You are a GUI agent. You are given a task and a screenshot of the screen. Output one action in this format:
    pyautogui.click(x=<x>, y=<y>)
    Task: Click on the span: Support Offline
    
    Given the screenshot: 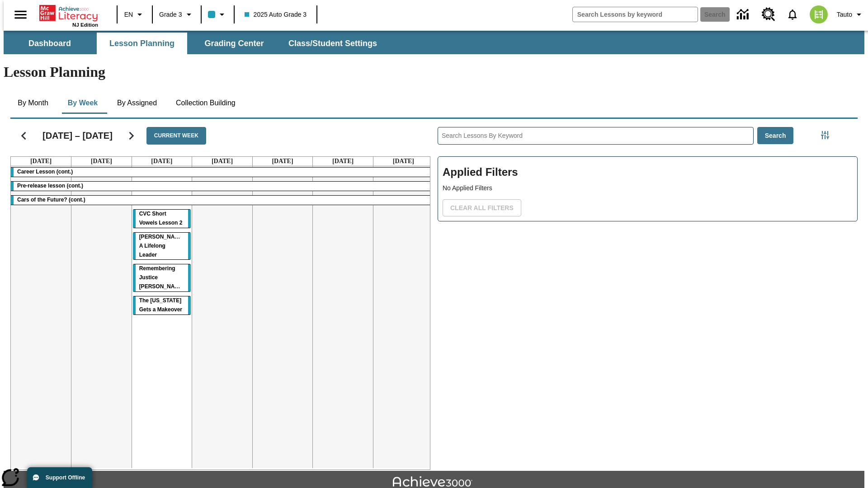 What is the action you would take?
    pyautogui.click(x=65, y=478)
    